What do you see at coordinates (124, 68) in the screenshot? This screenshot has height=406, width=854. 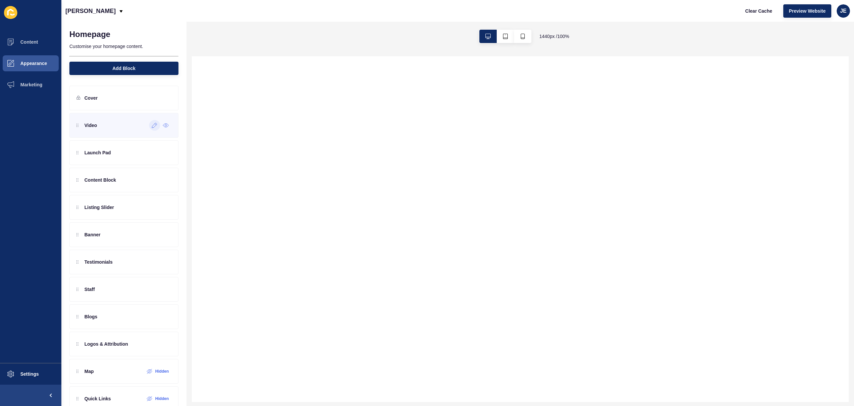 I see `button: Add Block` at bounding box center [124, 68].